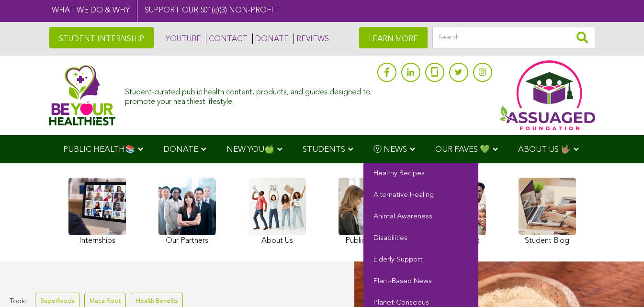 The image size is (644, 307). I want to click on a: STUDENT INTERNSHIP, so click(102, 37).